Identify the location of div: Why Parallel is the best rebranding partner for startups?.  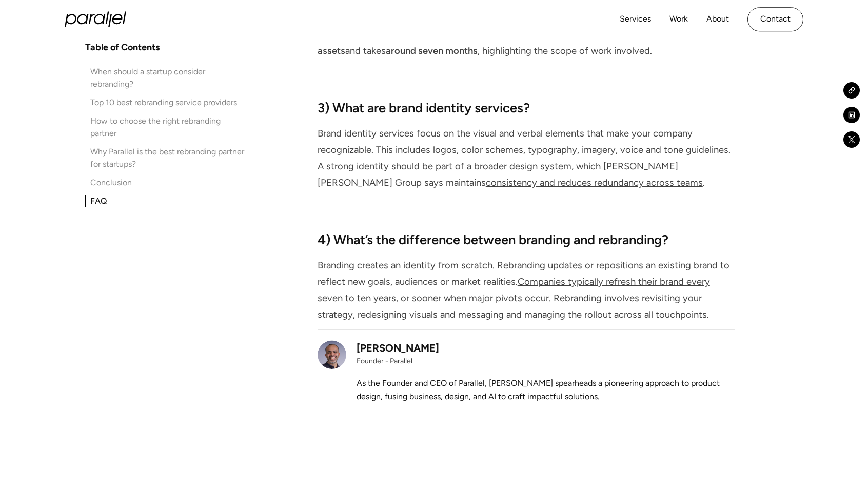
(169, 158).